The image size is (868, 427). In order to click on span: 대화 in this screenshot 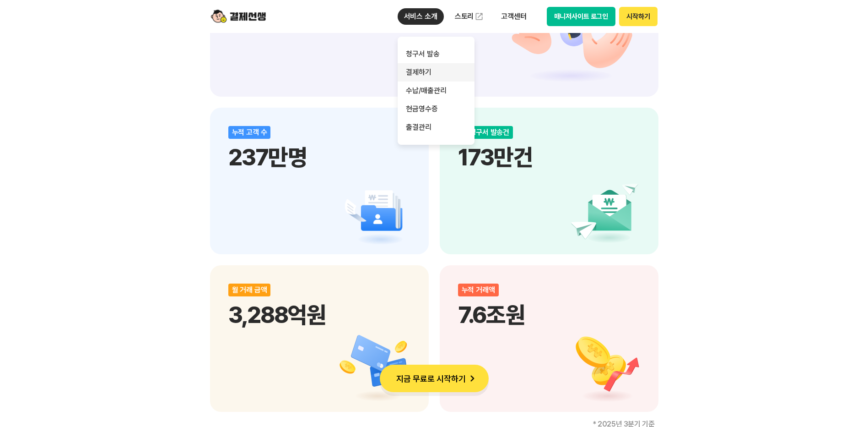, I will do `click(89, 308)`.